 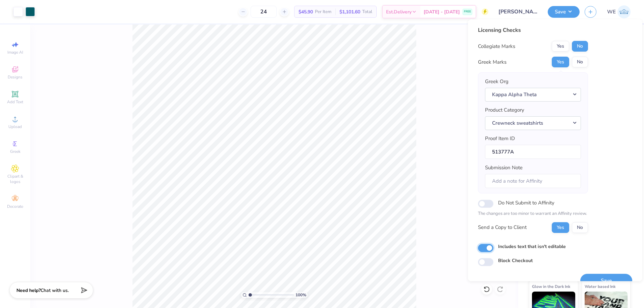 I want to click on div: Licensing Checks, so click(x=533, y=30).